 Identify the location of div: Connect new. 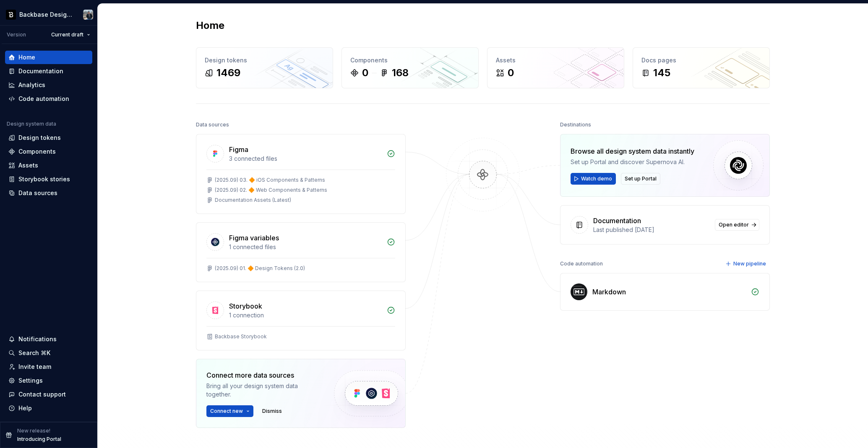
(230, 411).